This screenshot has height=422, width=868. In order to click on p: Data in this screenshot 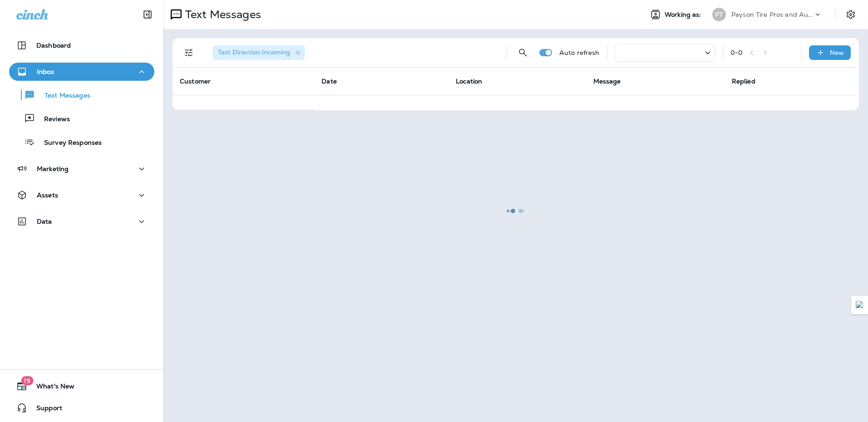, I will do `click(45, 221)`.